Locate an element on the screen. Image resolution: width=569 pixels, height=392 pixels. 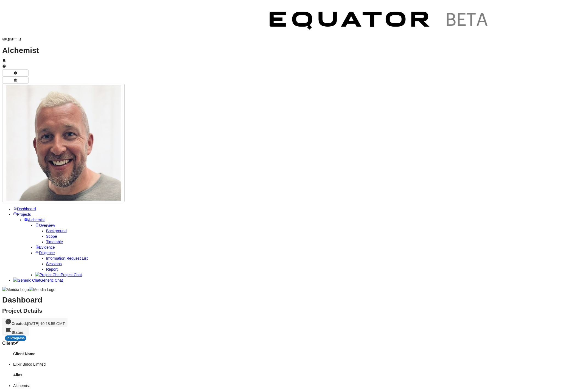
span: Alchemist is located at coordinates (36, 220).